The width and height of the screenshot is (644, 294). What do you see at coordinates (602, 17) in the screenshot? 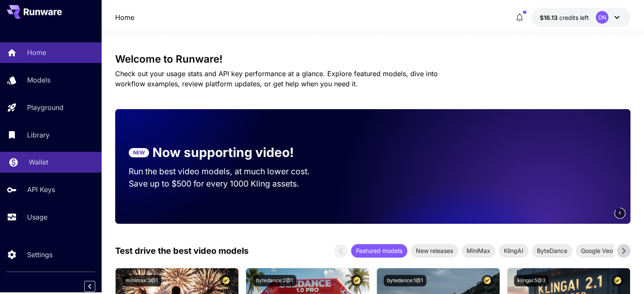
I see `div: DN` at bounding box center [602, 17].